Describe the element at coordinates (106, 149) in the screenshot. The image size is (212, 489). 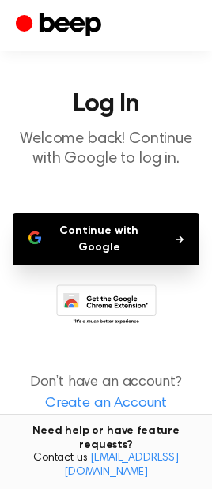
I see `p: Welcome back! Continue with Google to log in.` at that location.